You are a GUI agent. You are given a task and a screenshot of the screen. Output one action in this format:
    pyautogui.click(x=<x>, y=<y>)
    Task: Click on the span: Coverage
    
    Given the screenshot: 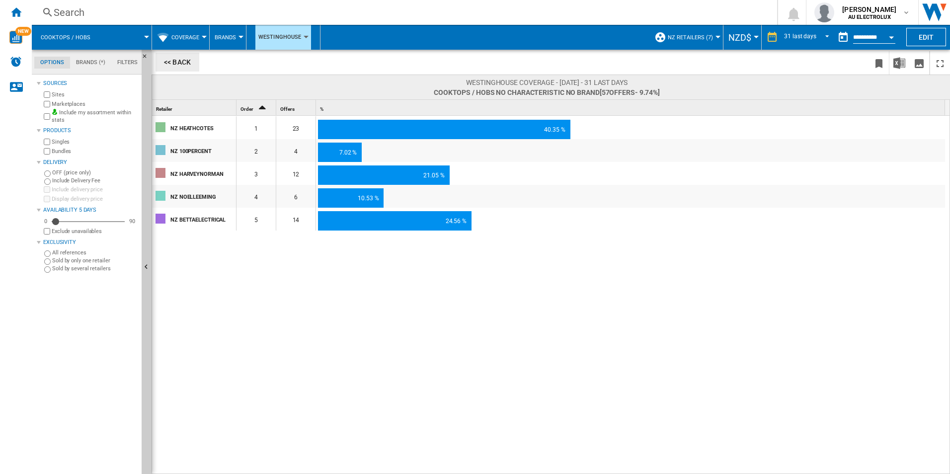 What is the action you would take?
    pyautogui.click(x=185, y=37)
    